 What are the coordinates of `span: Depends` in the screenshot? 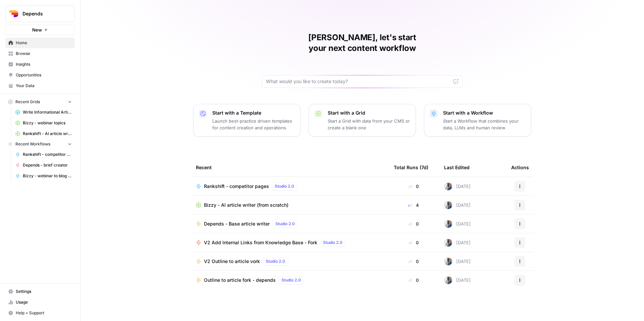 It's located at (43, 14).